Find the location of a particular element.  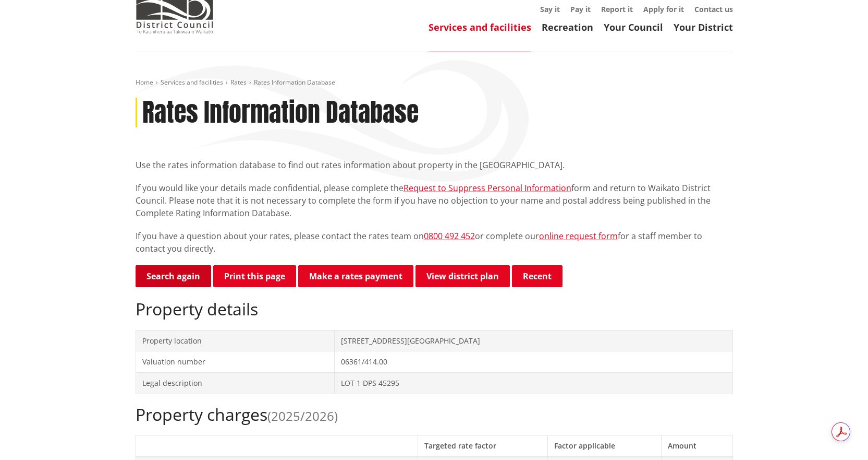

p: If you have a question about your rates, please contact the rates team on or complete our for a s... is located at coordinates (434, 242).